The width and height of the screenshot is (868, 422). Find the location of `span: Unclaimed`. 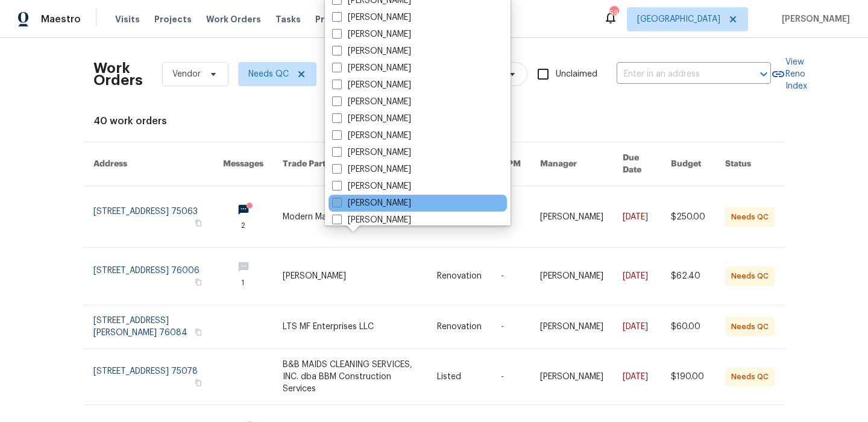

span: Unclaimed is located at coordinates (576, 74).